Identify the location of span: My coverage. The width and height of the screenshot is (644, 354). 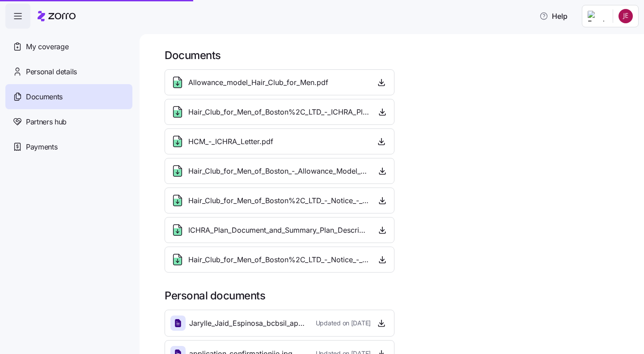
(47, 47).